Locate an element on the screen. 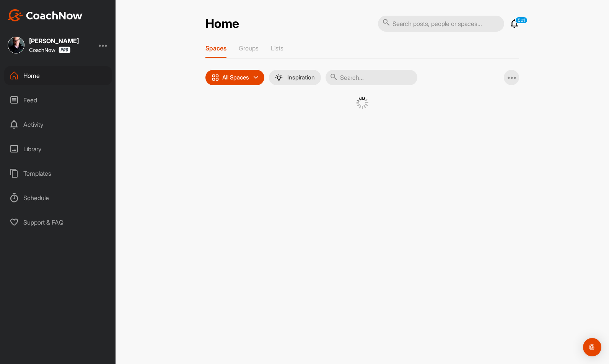  div: Open Intercom Messenger is located at coordinates (592, 348).